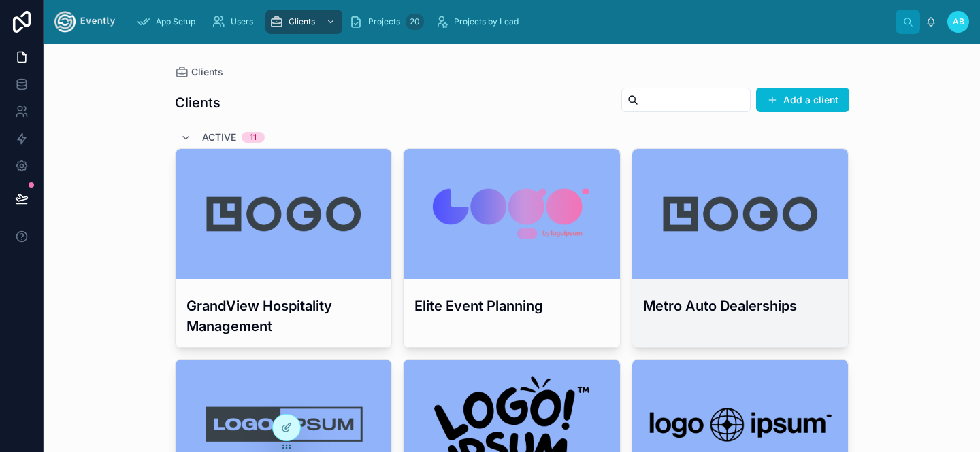  Describe the element at coordinates (512, 306) in the screenshot. I see `h3: Elite Event Planning` at that location.